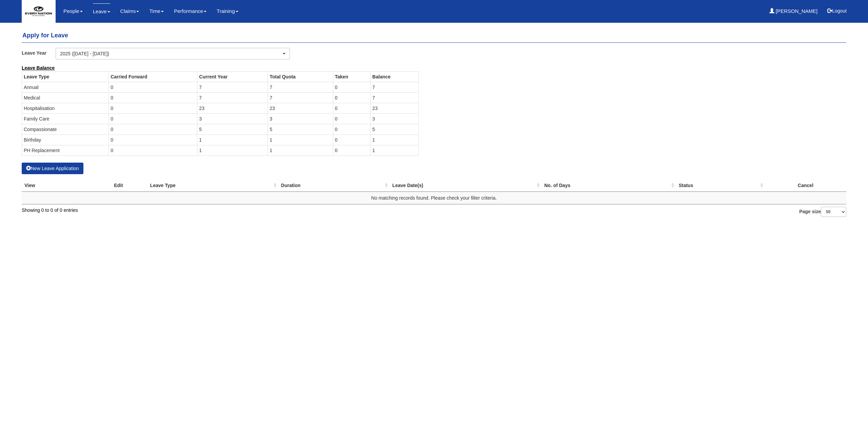  Describe the element at coordinates (233, 76) in the screenshot. I see `th: Current Year` at that location.